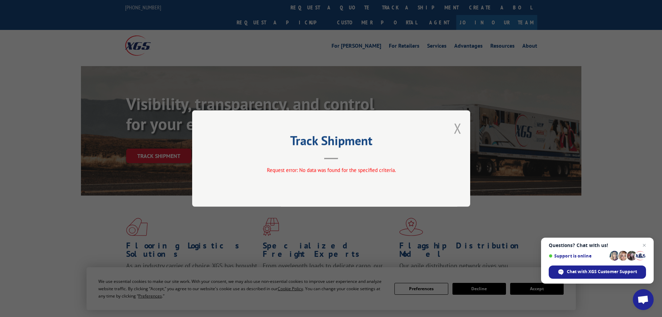 This screenshot has width=662, height=317. What do you see at coordinates (458, 128) in the screenshot?
I see `button: Close modal` at bounding box center [458, 128].